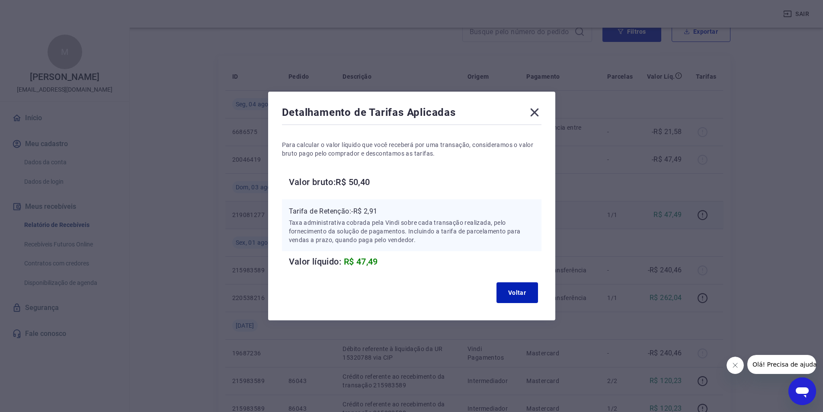  Describe the element at coordinates (361, 262) in the screenshot. I see `span: R$ 47,49` at that location.